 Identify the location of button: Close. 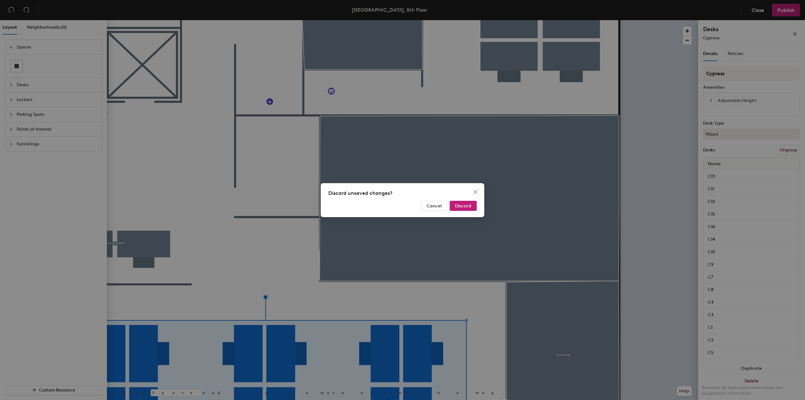
(475, 192).